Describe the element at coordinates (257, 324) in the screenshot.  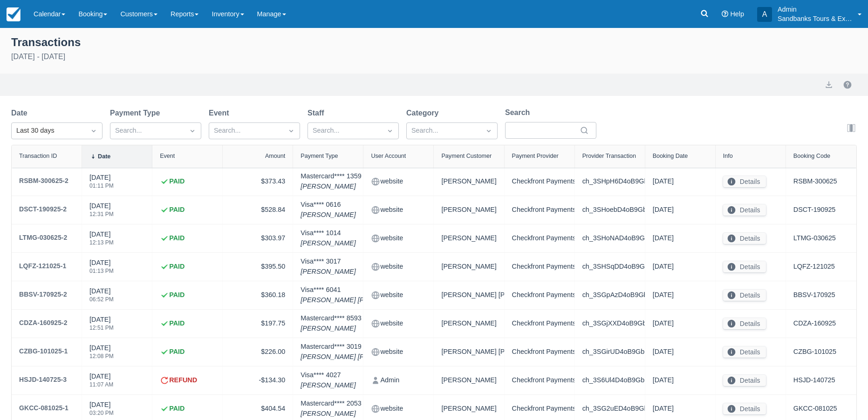
I see `div: $197.75` at that location.